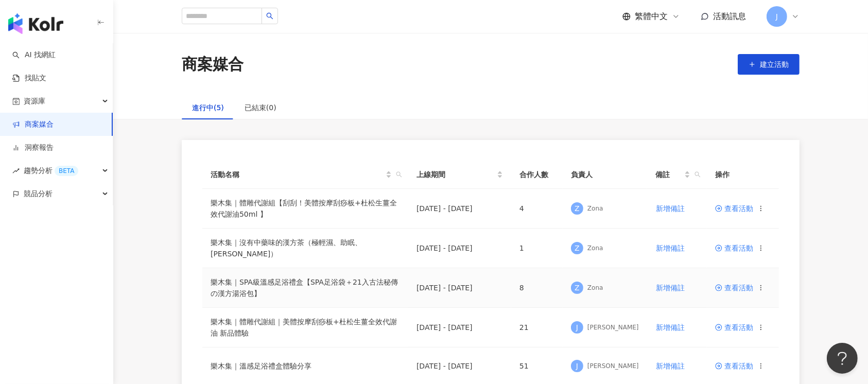 The image size is (868, 384). What do you see at coordinates (34, 55) in the screenshot?
I see `a: searchAI 找網紅` at bounding box center [34, 55].